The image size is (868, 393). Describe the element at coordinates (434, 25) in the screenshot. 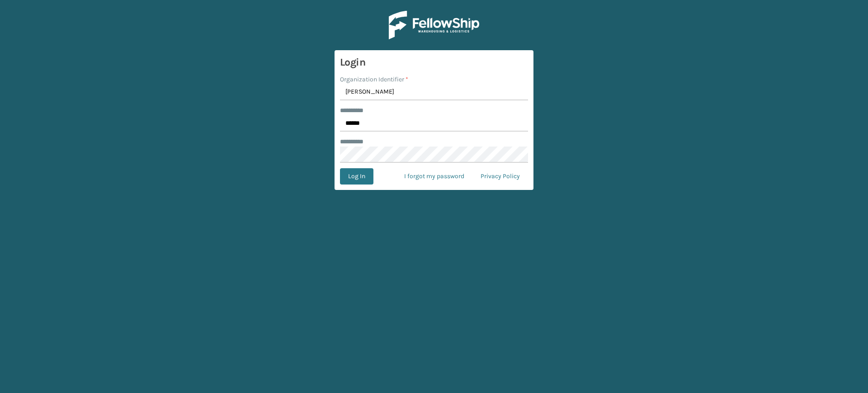

I see `img: Logo` at that location.